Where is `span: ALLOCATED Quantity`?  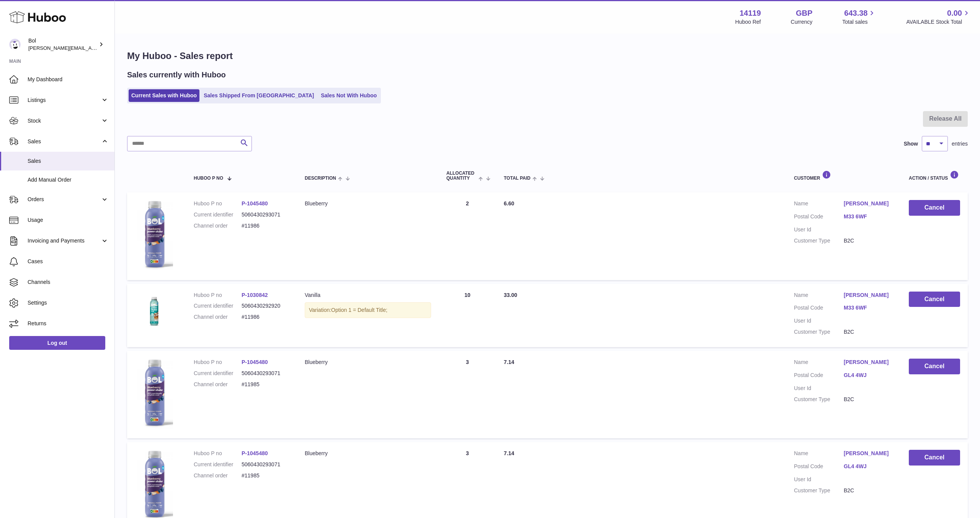
span: ALLOCATED Quantity is located at coordinates (461, 176).